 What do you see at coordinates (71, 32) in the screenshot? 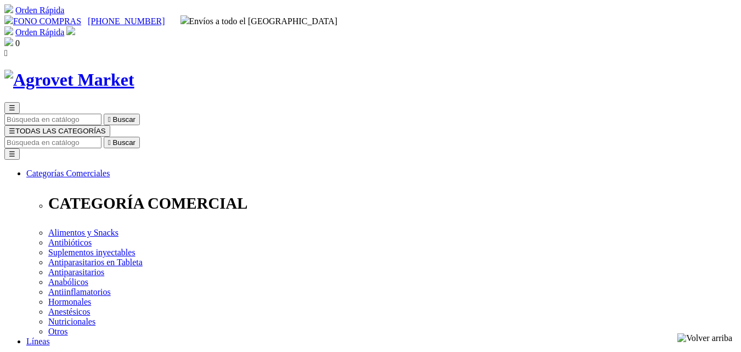
I see `a: Acceda a su cuenta de cliente` at bounding box center [71, 32].